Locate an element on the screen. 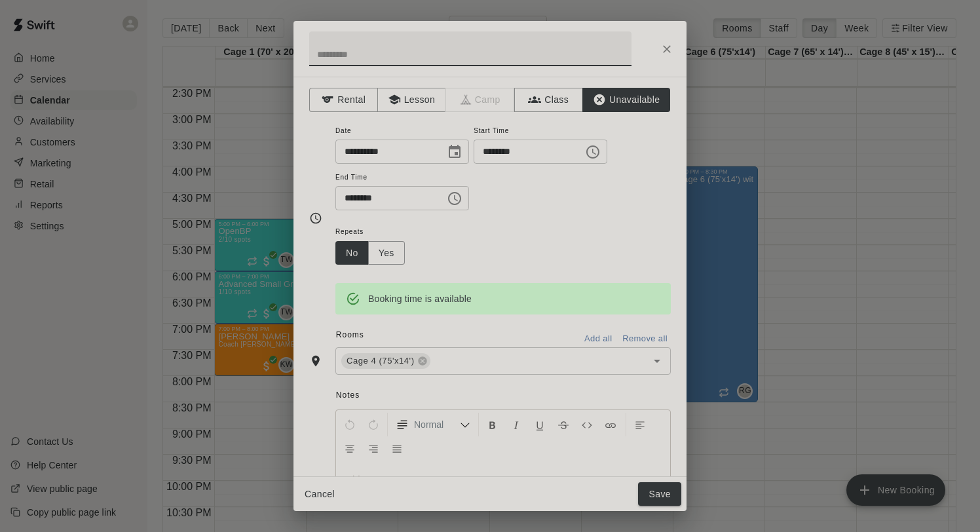 The width and height of the screenshot is (980, 532). button: Yes is located at coordinates (386, 253).